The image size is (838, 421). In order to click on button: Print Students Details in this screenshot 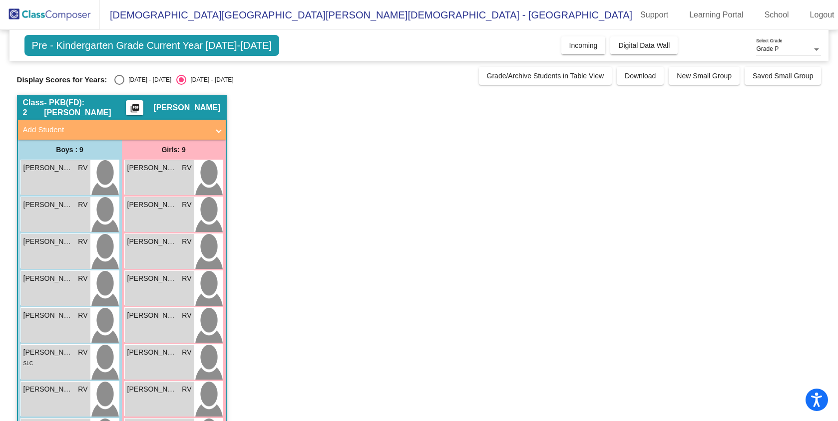, I will do `click(134, 108)`.